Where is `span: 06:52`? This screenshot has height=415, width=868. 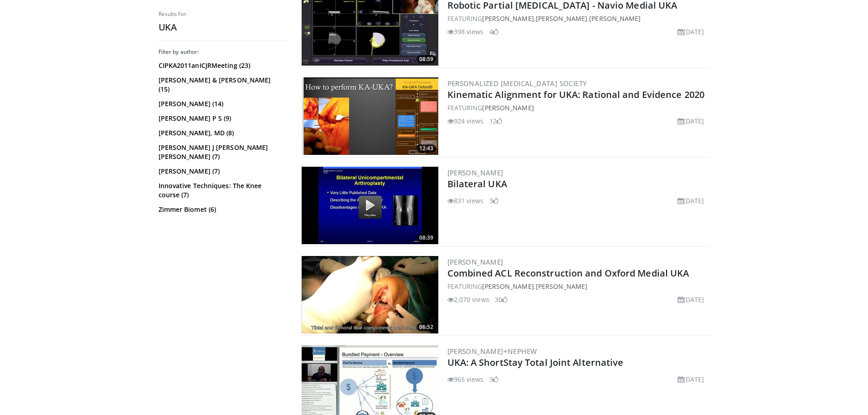
span: 06:52 is located at coordinates (426, 327).